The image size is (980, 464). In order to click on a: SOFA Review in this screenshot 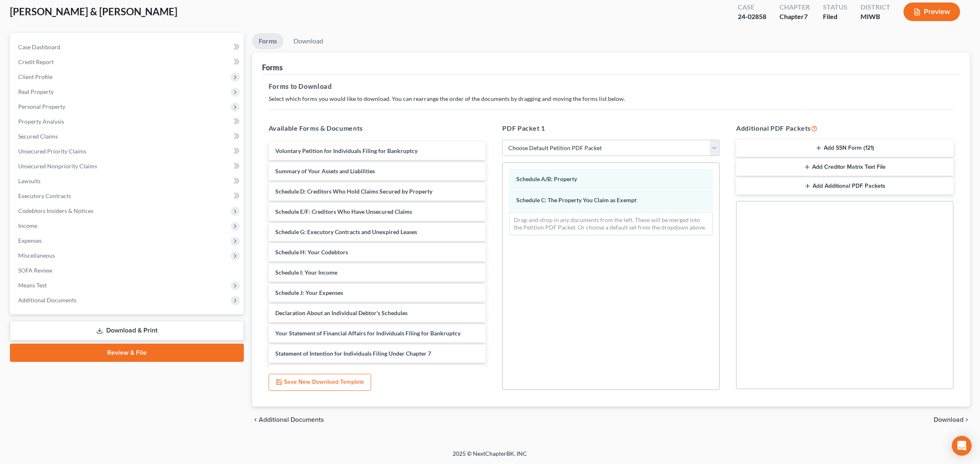, I will do `click(127, 271)`.